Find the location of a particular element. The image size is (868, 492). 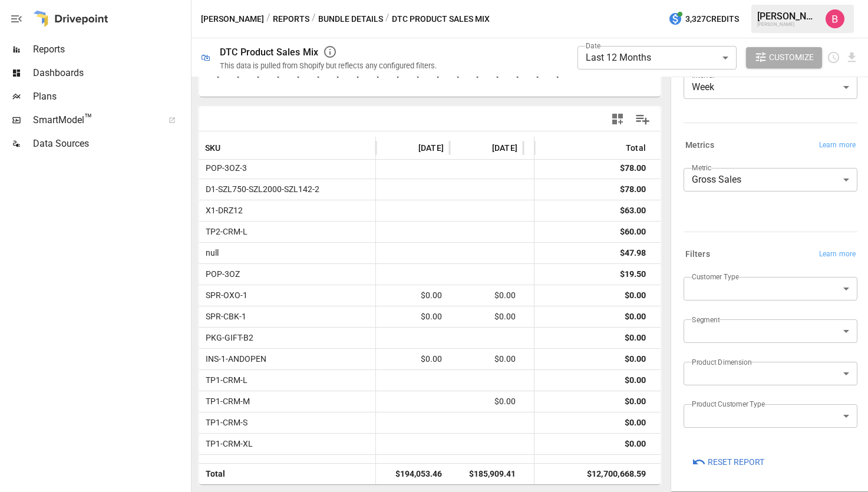

span: Data Sources is located at coordinates (111, 143).